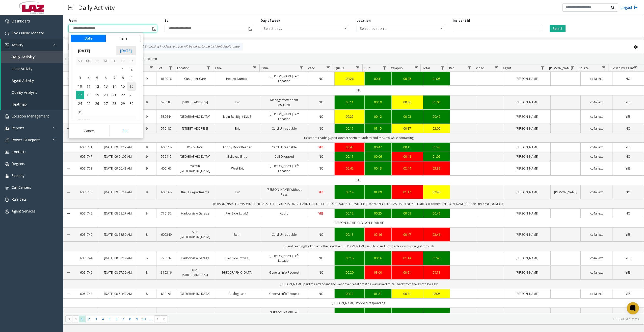  What do you see at coordinates (408, 168) in the screenshot?
I see `div: 02:44` at bounding box center [408, 168].